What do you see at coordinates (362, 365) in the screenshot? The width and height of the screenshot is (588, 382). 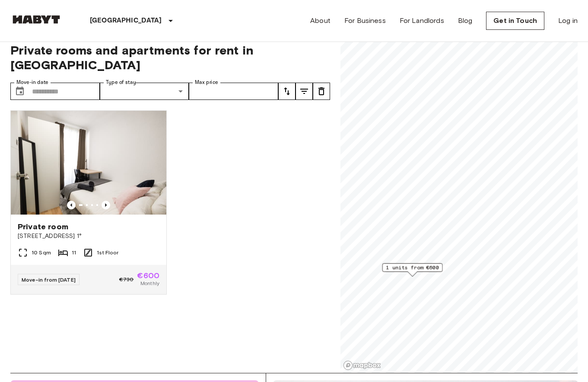 I see `a: Mapbox logo` at bounding box center [362, 365].